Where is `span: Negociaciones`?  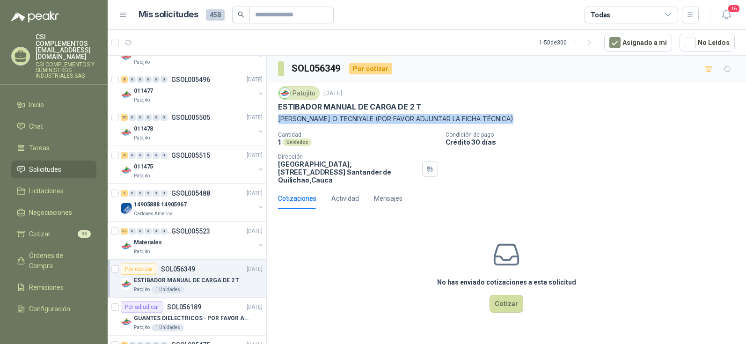 span: Negociaciones is located at coordinates (51, 212).